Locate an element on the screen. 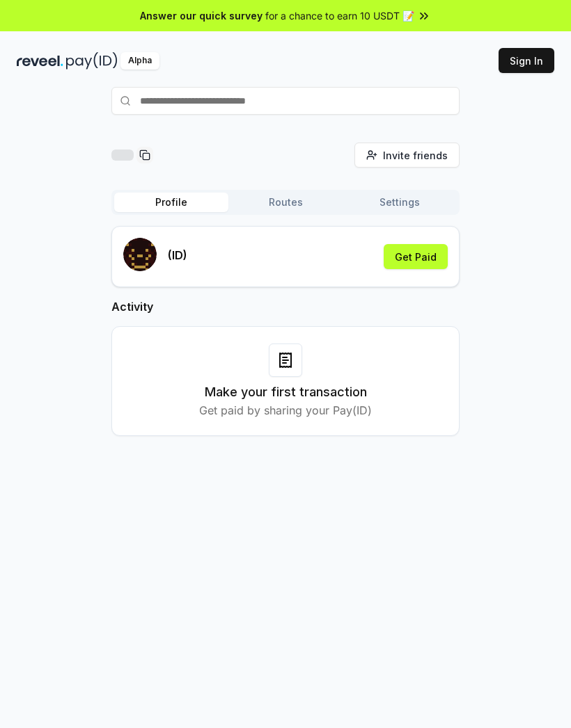 Image resolution: width=571 pixels, height=728 pixels. img: pay_id is located at coordinates (92, 60).